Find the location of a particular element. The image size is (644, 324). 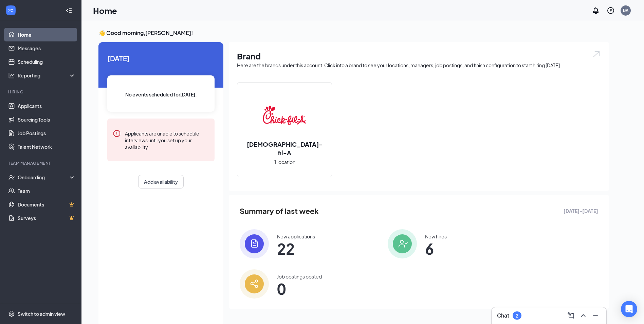

a: Messages is located at coordinates (47, 48).